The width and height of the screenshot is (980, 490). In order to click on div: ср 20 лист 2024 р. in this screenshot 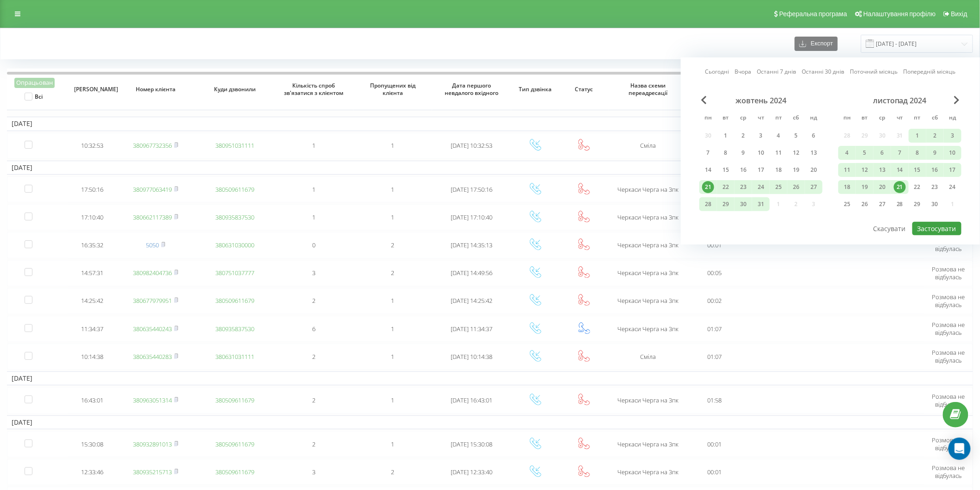, I will do `click(882, 187)`.